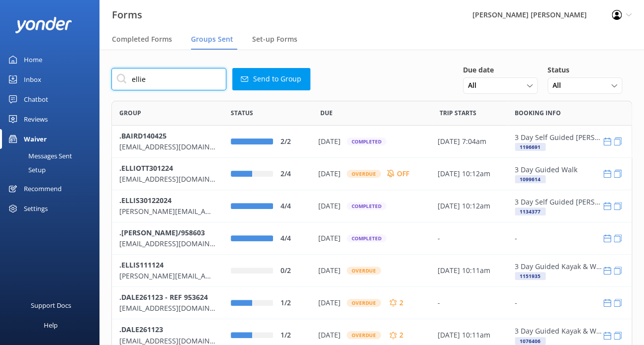 The image size is (644, 345). I want to click on b: .DALE261123, so click(141, 329).